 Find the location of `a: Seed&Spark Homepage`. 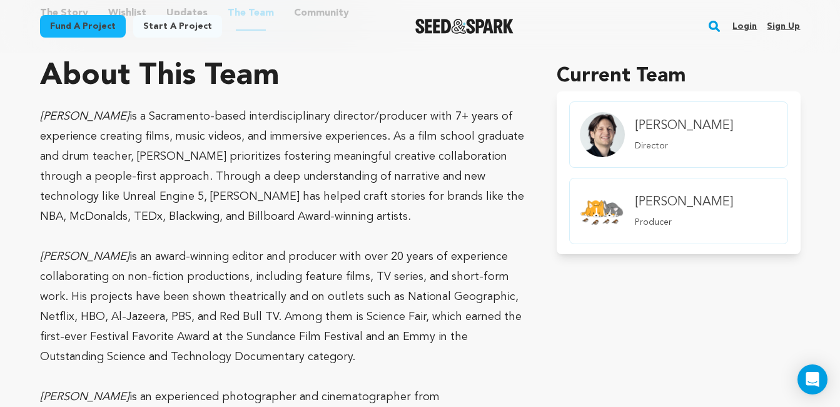

a: Seed&Spark Homepage is located at coordinates (464, 26).